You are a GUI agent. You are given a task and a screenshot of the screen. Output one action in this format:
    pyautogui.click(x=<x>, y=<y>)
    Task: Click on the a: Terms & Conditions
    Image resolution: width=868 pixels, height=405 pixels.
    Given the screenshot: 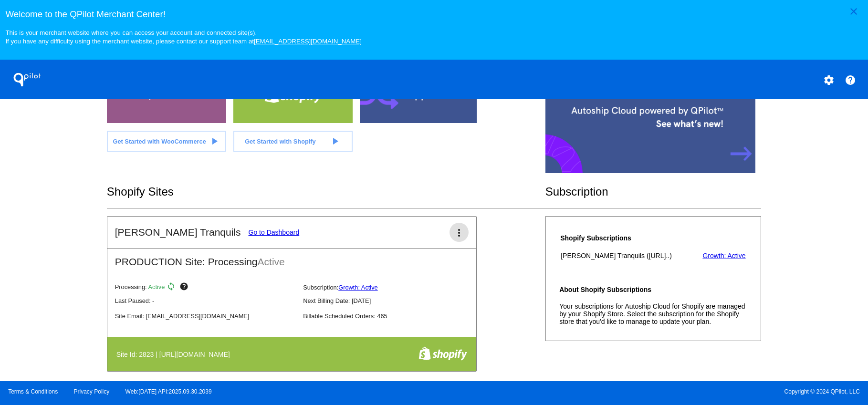 What is the action you would take?
    pyautogui.click(x=33, y=392)
    